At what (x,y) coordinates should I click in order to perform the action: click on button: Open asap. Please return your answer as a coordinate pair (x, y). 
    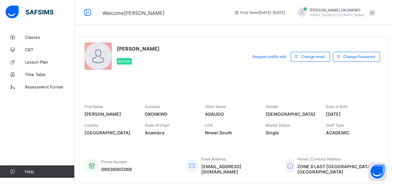
    Looking at the image, I should click on (377, 172).